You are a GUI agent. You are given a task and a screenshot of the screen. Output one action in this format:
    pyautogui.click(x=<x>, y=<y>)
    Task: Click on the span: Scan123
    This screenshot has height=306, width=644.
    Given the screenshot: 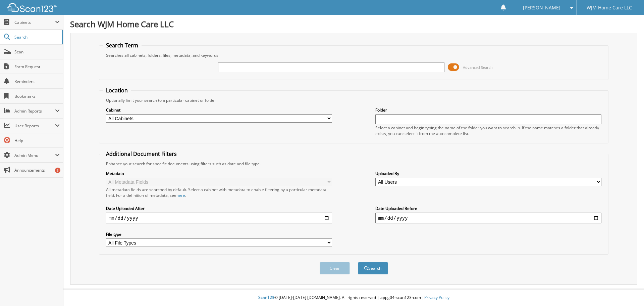 What is the action you would take?
    pyautogui.click(x=266, y=297)
    